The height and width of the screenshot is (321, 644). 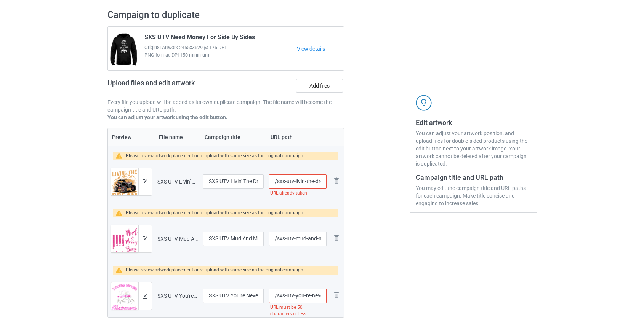 I want to click on a: View details, so click(x=320, y=48).